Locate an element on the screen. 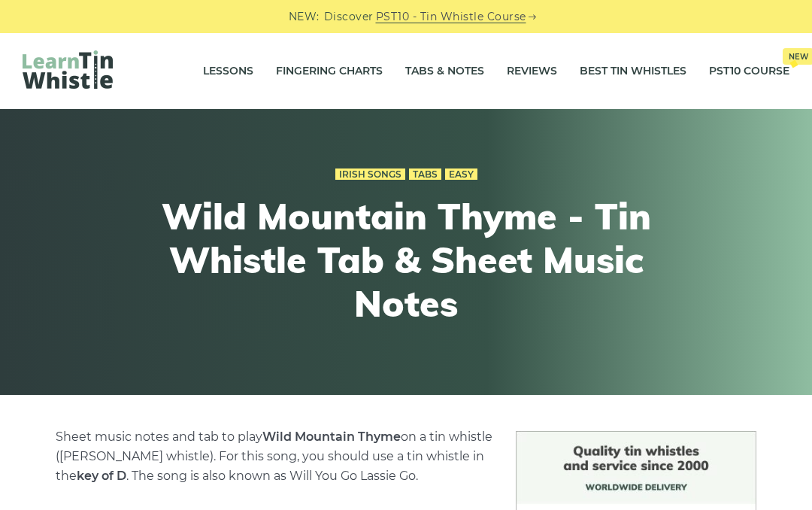  a: Reviews is located at coordinates (532, 71).